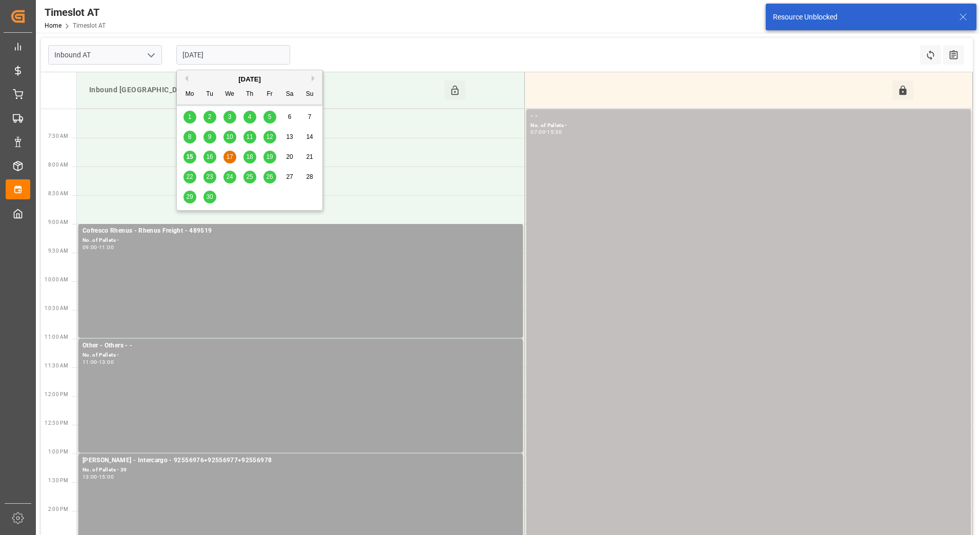 Image resolution: width=980 pixels, height=535 pixels. What do you see at coordinates (190, 197) in the screenshot?
I see `div: Choose Monday, September 29th, 2025` at bounding box center [190, 197].